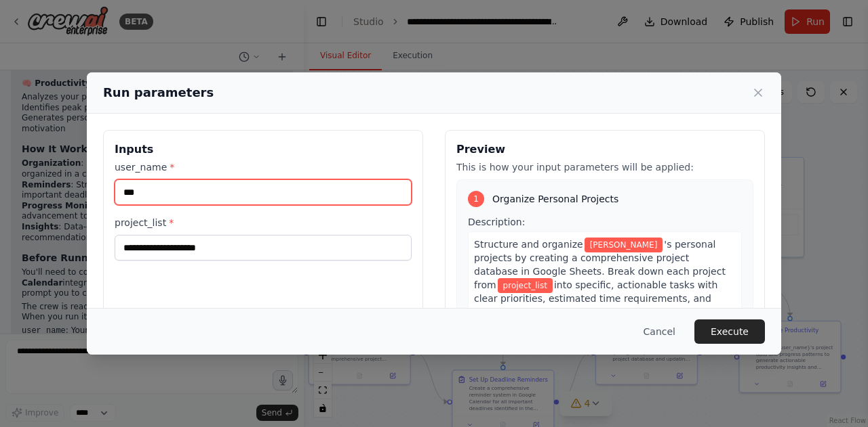 The width and height of the screenshot is (868, 427). What do you see at coordinates (604, 167) in the screenshot?
I see `p: This is how your input parameters will be applied:` at bounding box center [604, 167].